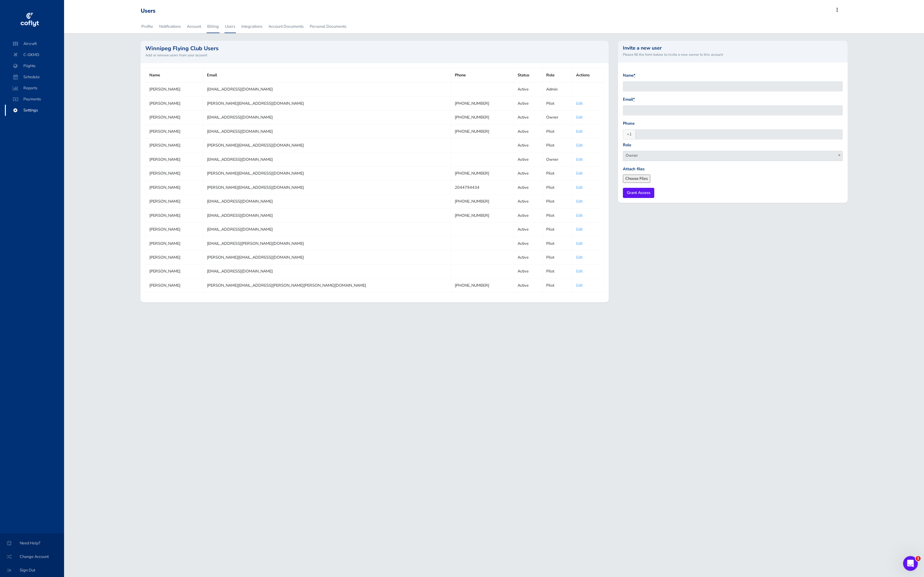 This screenshot has width=924, height=577. Describe the element at coordinates (35, 110) in the screenshot. I see `span: Settings` at that location.